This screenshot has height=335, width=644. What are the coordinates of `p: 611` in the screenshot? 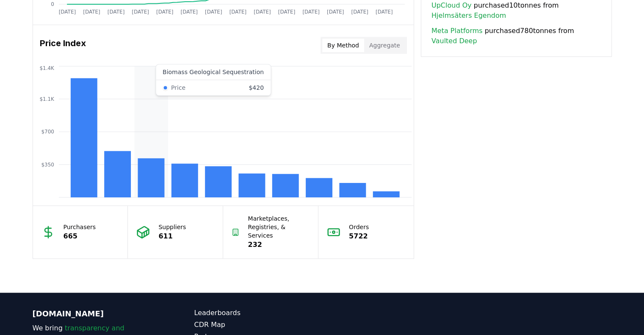 It's located at (172, 236).